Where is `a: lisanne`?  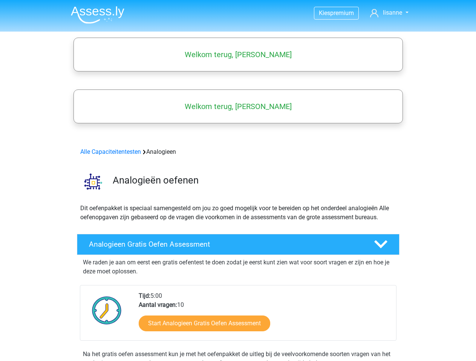 a: lisanne is located at coordinates (389, 13).